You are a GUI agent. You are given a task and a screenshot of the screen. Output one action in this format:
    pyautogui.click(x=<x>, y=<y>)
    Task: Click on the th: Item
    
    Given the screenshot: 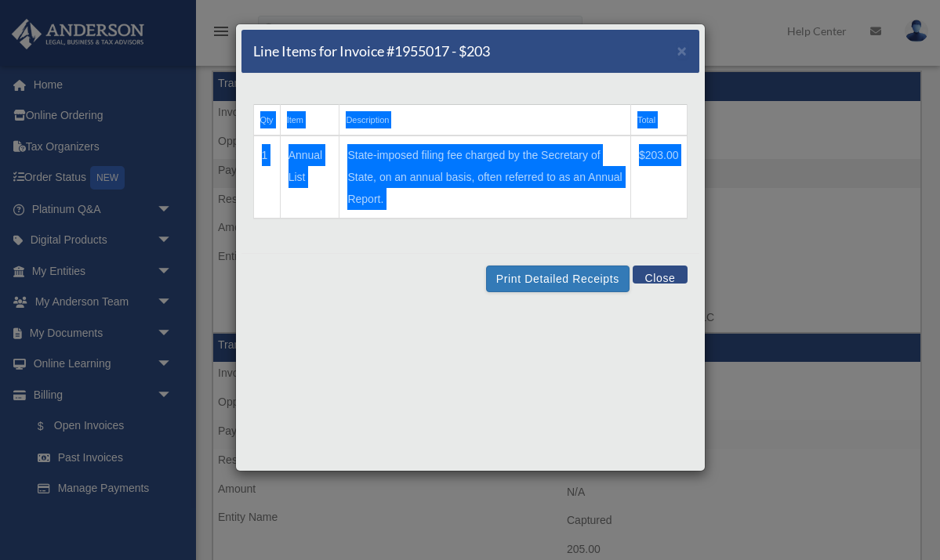 What is the action you would take?
    pyautogui.click(x=310, y=120)
    